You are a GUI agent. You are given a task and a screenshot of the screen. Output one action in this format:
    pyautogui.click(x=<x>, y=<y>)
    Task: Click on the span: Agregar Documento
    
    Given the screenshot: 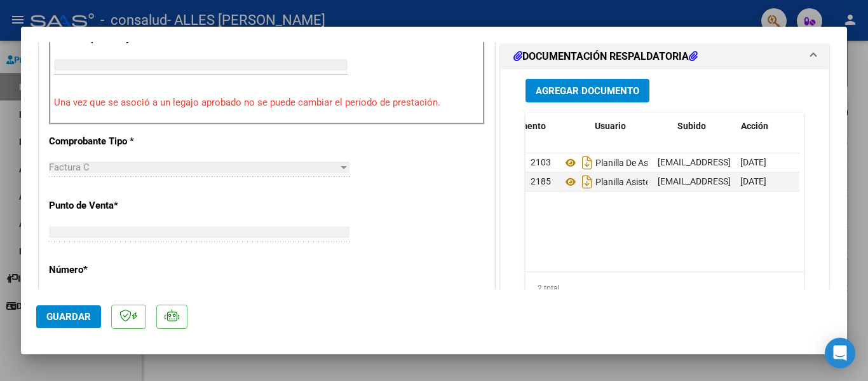 What is the action you would take?
    pyautogui.click(x=587, y=91)
    